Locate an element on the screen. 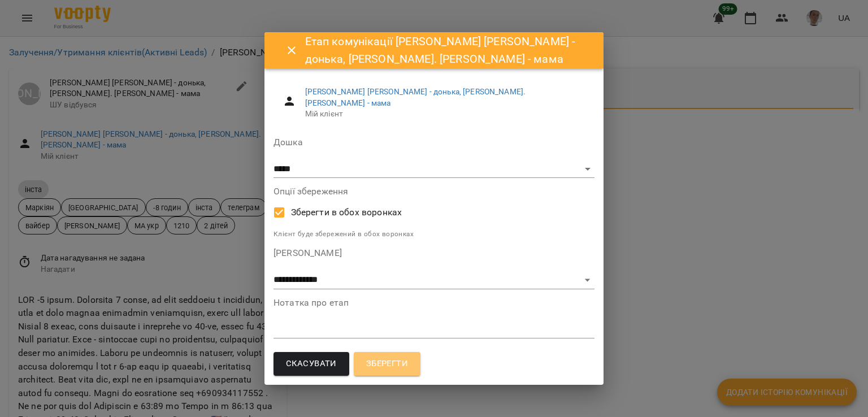 The height and width of the screenshot is (417, 868). span: Зберегти is located at coordinates (387, 364).